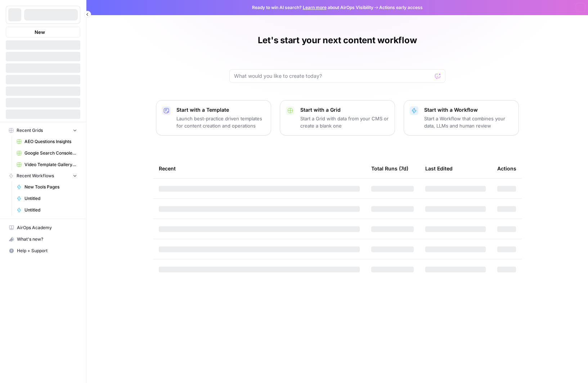  What do you see at coordinates (47, 228) in the screenshot?
I see `span: AirOps Academy` at bounding box center [47, 228].